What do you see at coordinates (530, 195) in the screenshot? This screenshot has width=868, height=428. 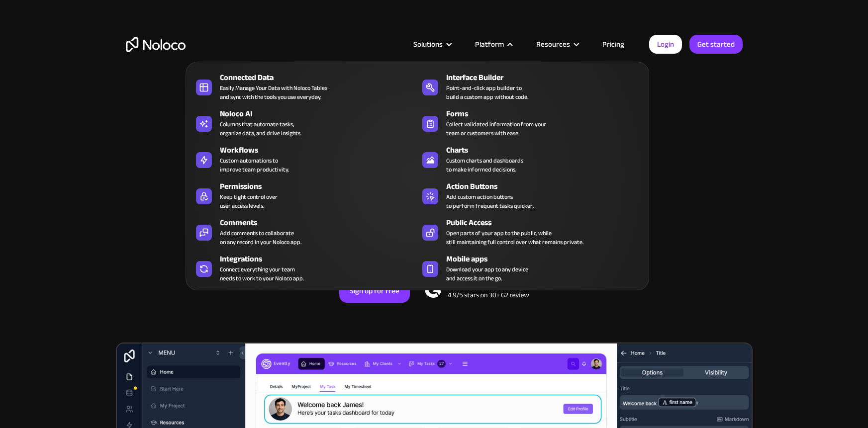 I see `a: Action ButtonsAdd custom action buttonsto perform frequent tasks quicker.` at bounding box center [530, 195].